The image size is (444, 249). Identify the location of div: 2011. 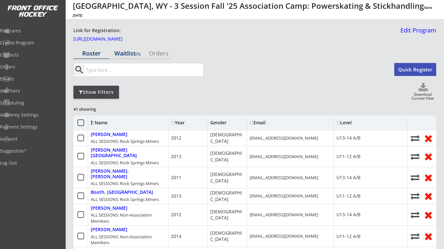
(176, 178).